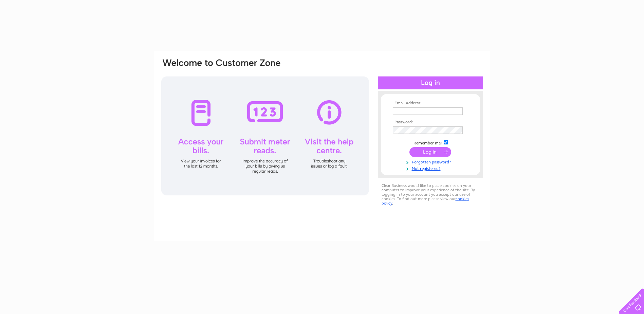 This screenshot has width=644, height=314. What do you see at coordinates (431, 161) in the screenshot?
I see `a: Forgotten password?` at bounding box center [431, 161].